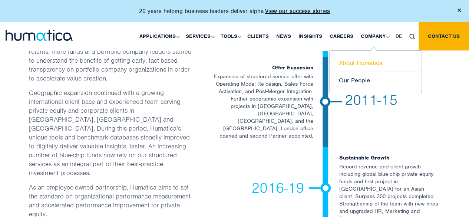 This screenshot has width=469, height=217. I want to click on p: Over time, and with increasing pressure for stakeholder returns, more funds and portfolio company..., so click(111, 63).